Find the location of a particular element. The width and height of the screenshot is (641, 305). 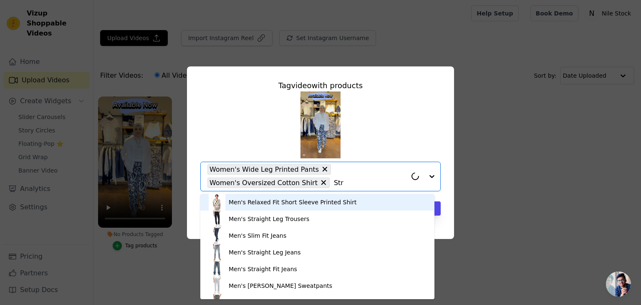

div: Tag video with products is located at coordinates (320, 86).